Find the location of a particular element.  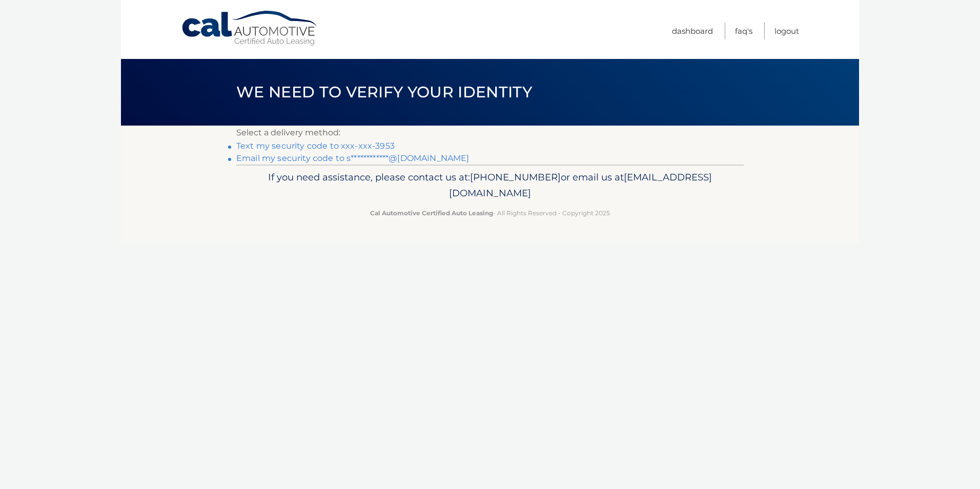

a: Dashboard is located at coordinates (692, 30).